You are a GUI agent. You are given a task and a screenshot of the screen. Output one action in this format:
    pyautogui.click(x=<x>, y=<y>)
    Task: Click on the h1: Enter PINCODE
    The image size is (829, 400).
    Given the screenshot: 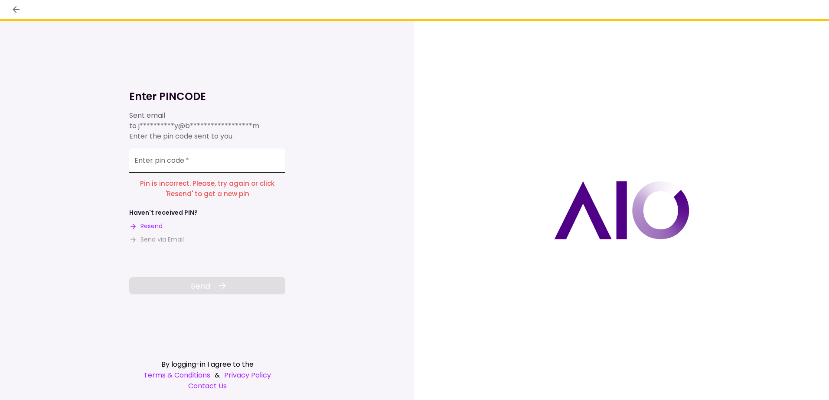 What is the action you would take?
    pyautogui.click(x=207, y=97)
    